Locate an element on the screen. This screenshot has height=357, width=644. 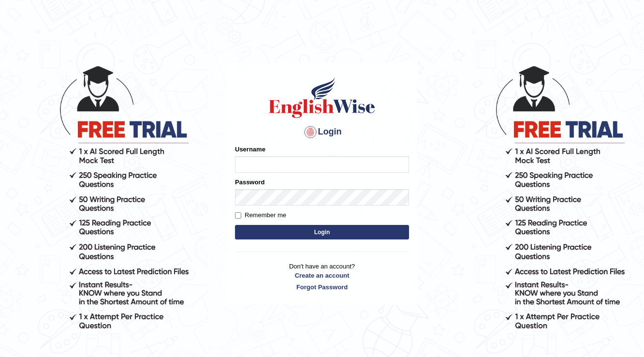
label: Username is located at coordinates (250, 149).